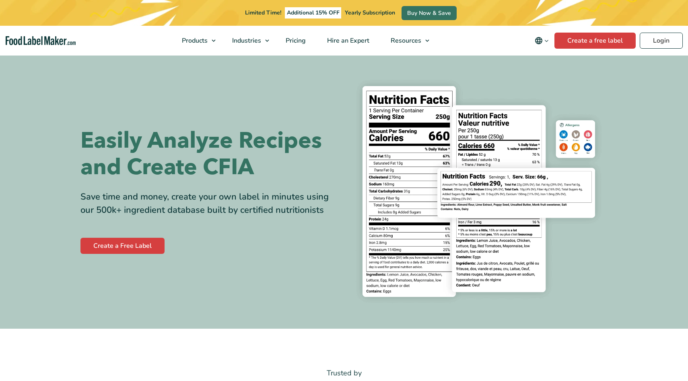 The image size is (688, 381). I want to click on a: Pricing, so click(295, 41).